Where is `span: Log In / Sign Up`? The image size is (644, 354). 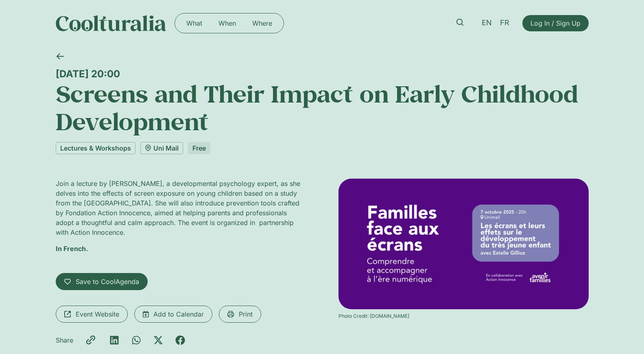
span: Log In / Sign Up is located at coordinates (555, 23).